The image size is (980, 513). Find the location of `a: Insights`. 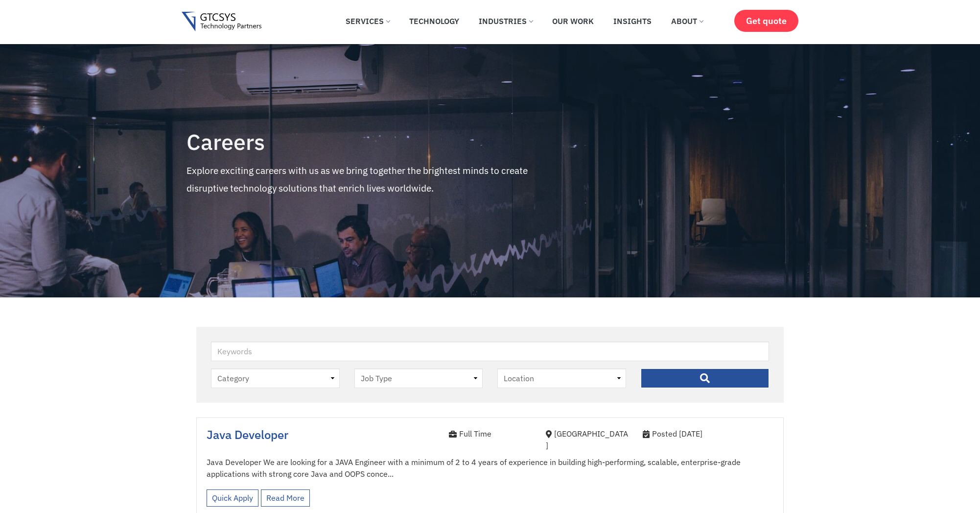

a: Insights is located at coordinates (633, 21).